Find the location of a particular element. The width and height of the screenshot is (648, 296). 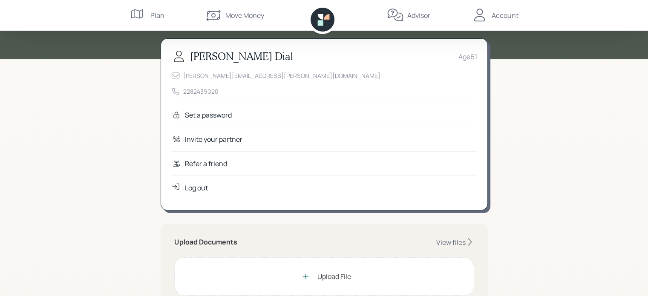

div: View files is located at coordinates (450, 242).